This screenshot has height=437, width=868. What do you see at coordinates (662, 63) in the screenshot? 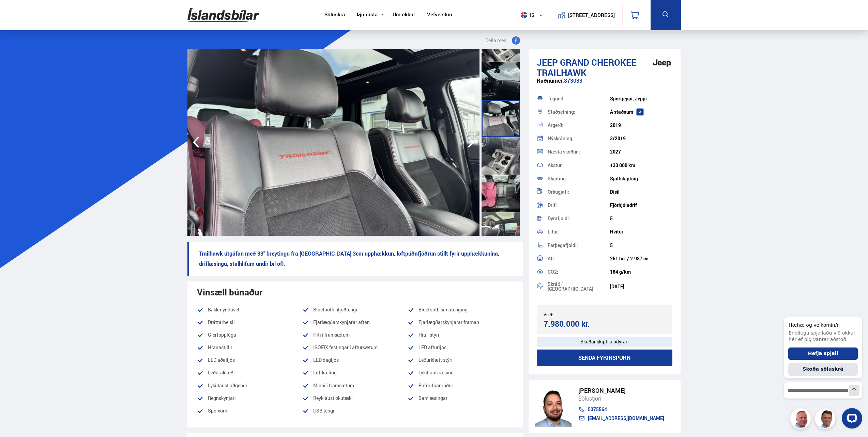
I see `img: brand logo` at bounding box center [662, 63].